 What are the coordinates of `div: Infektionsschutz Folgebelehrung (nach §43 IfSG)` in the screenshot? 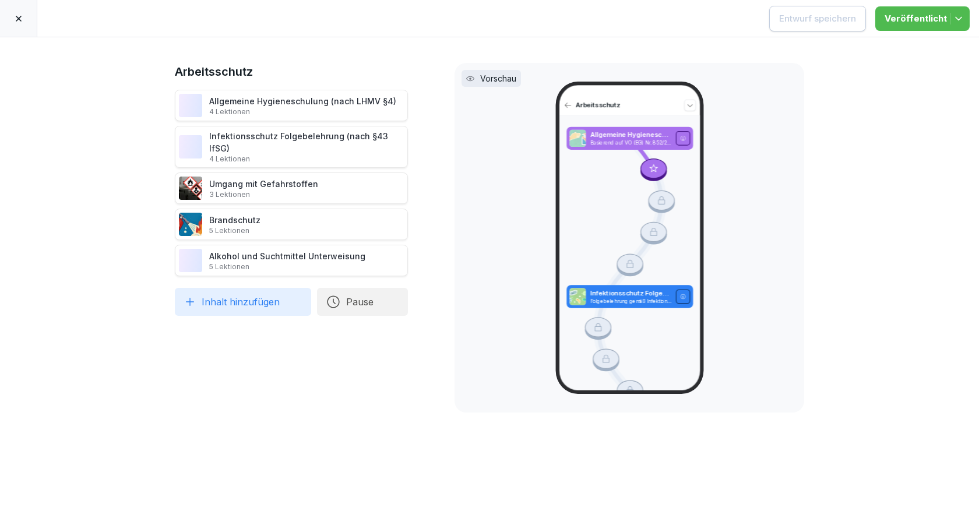 It's located at (306, 147).